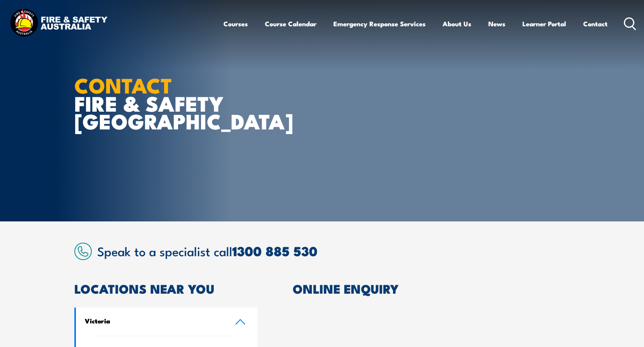 The height and width of the screenshot is (347, 644). What do you see at coordinates (235, 23) in the screenshot?
I see `a: Courses` at bounding box center [235, 23].